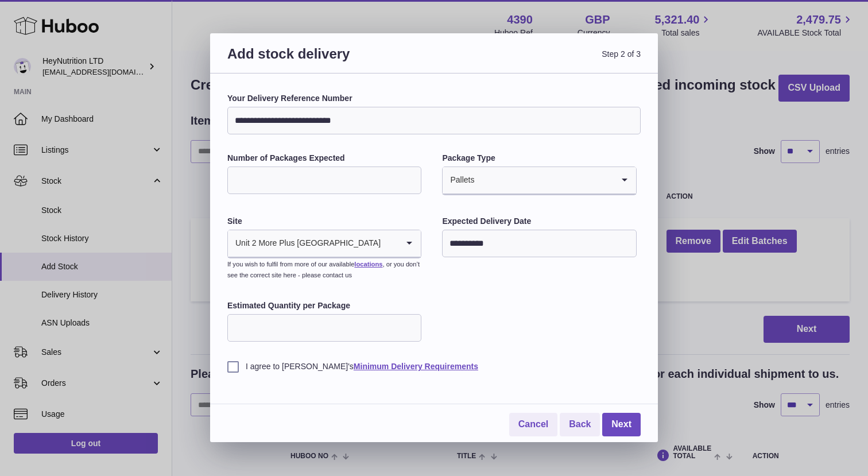 The image size is (868, 476). What do you see at coordinates (325, 221) in the screenshot?
I see `label: Site` at bounding box center [325, 221].